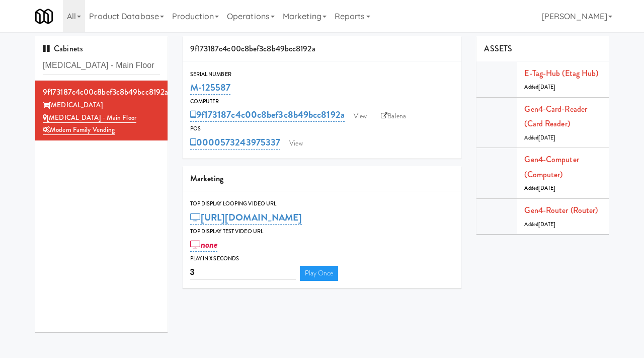 This screenshot has width=644, height=358. I want to click on span: Cabinets, so click(63, 48).